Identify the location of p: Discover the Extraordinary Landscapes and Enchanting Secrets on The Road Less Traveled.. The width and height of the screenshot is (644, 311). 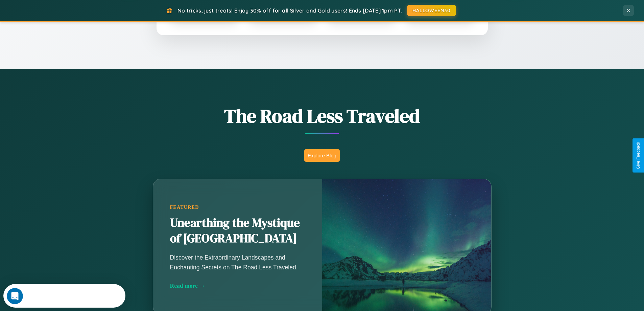
(238, 262).